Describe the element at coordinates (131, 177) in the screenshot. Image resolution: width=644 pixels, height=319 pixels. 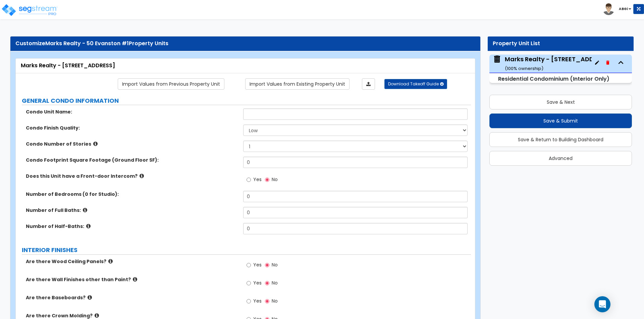
I see `label: Does this Unit have a Front-door Intercom?` at that location.